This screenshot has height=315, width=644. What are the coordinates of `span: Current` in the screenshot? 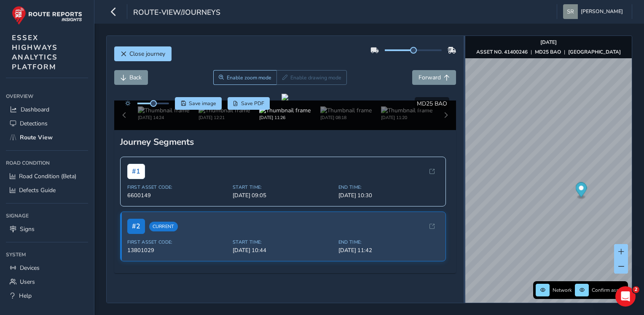 It's located at (164, 226).